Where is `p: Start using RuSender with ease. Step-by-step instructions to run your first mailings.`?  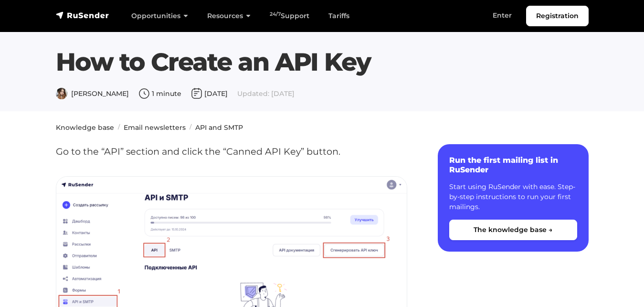
p: Start using RuSender with ease. Step-by-step instructions to run your first mailings. is located at coordinates (513, 197).